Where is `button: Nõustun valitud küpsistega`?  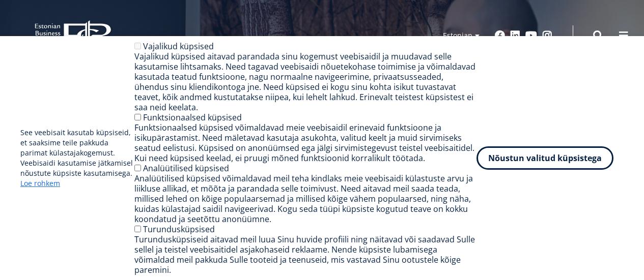
button: Nõustun valitud küpsistega is located at coordinates (545, 158).